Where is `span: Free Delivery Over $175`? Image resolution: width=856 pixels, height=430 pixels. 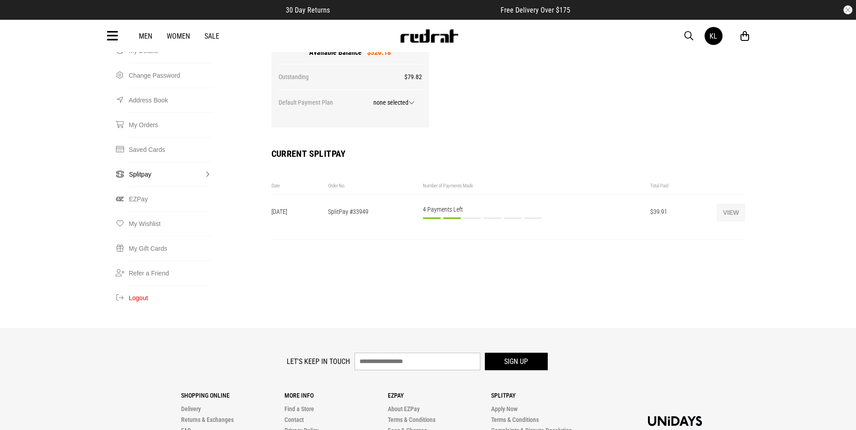 span: Free Delivery Over $175 is located at coordinates (535, 10).